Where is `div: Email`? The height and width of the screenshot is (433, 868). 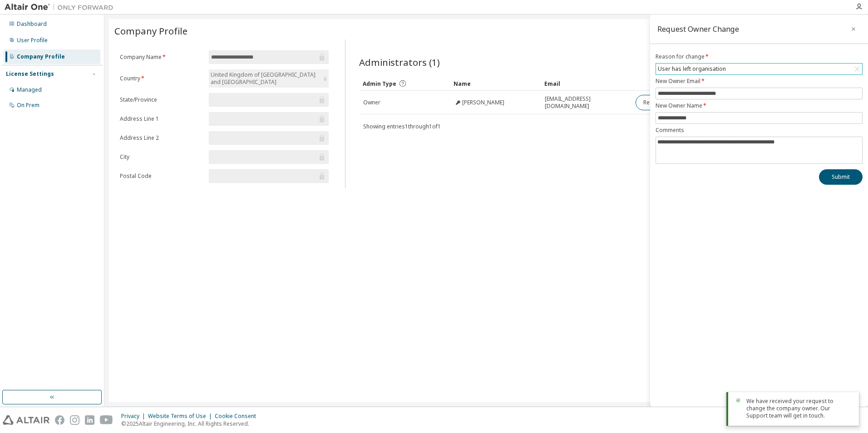 div: Email is located at coordinates (586, 84).